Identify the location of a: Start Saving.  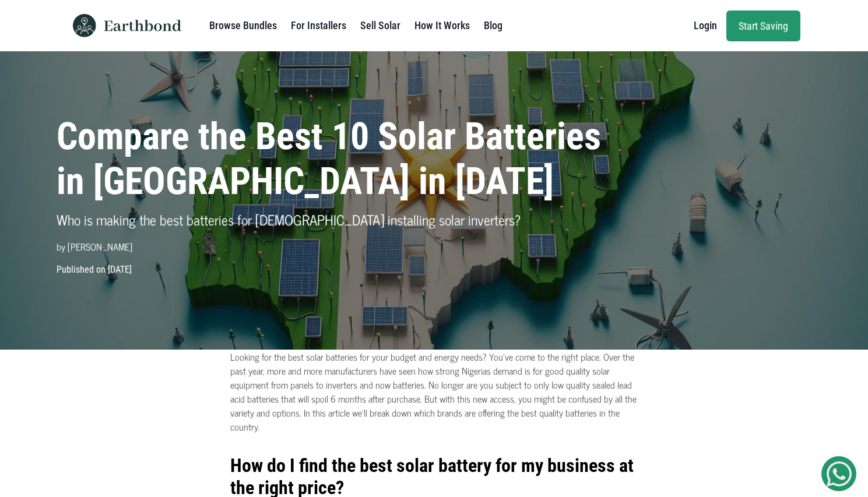
(763, 26).